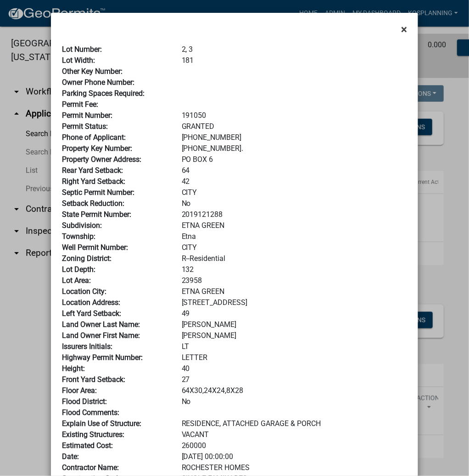 Image resolution: width=469 pixels, height=476 pixels. What do you see at coordinates (84, 401) in the screenshot?
I see `b: Flood District:` at bounding box center [84, 401].